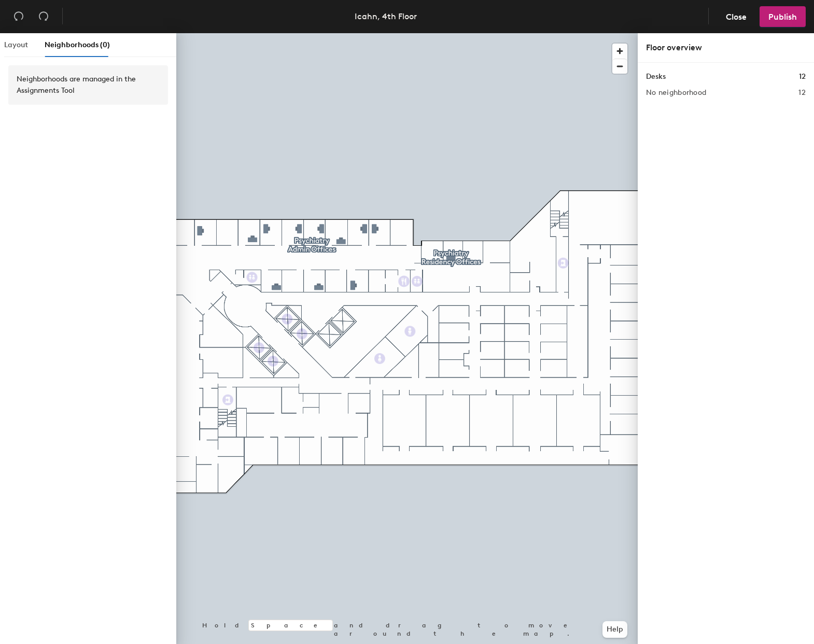  Describe the element at coordinates (782, 17) in the screenshot. I see `span: Publish` at that location.